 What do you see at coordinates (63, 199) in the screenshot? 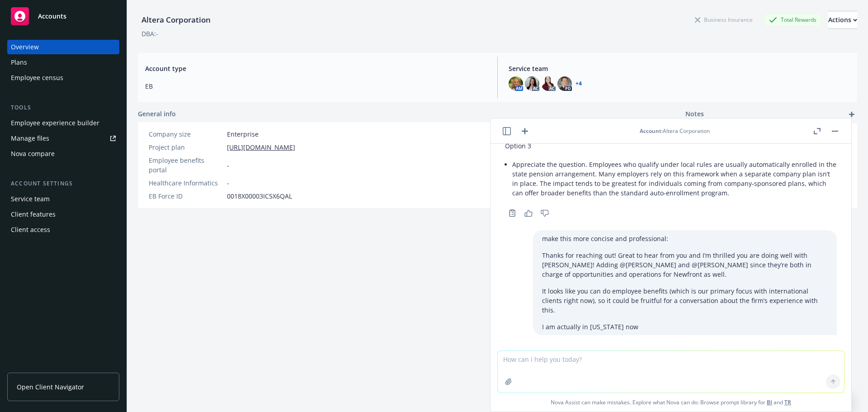
I see `a: Service team` at bounding box center [63, 199].